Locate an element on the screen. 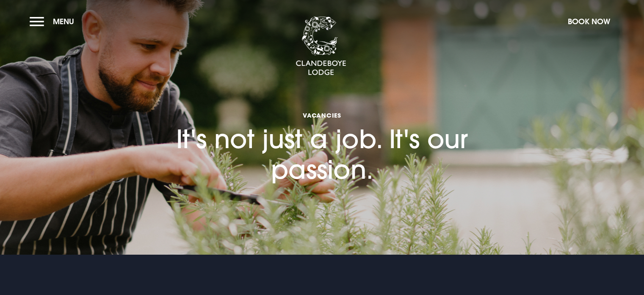 The width and height of the screenshot is (644, 295). h1: It's not just a job. It's our passion. is located at coordinates (322, 129).